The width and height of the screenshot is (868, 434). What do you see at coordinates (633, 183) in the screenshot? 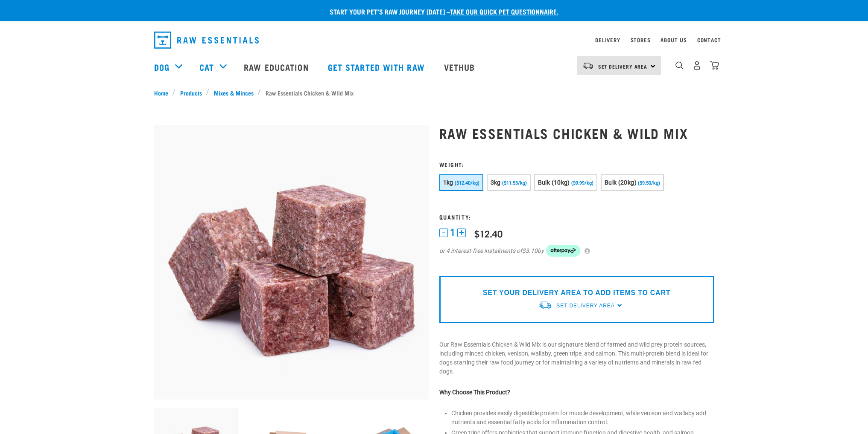
I see `button: Bulk (20kg) ($9.50/kg)` at bounding box center [633, 183].